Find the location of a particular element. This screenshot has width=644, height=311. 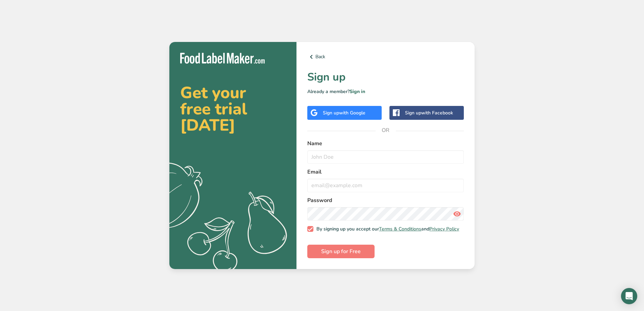

input: email@example.com is located at coordinates (386, 185).